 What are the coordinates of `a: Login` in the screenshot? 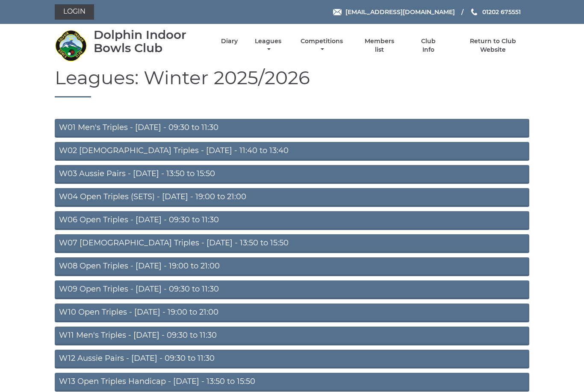 It's located at (75, 12).